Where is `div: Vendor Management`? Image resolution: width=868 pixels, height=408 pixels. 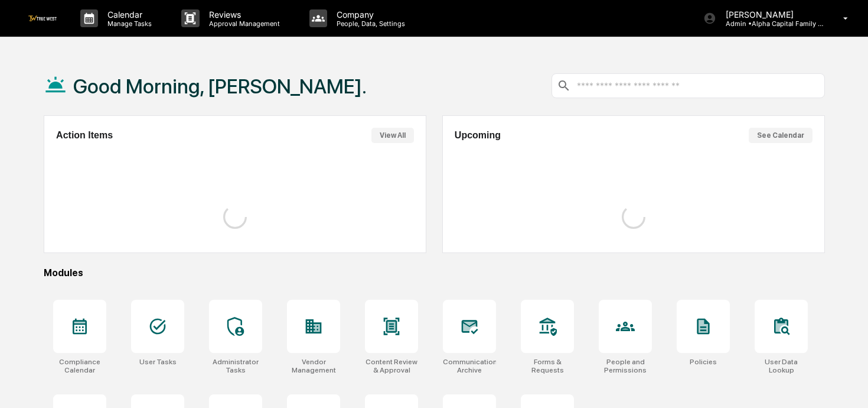
div: Vendor Management is located at coordinates (313, 366).